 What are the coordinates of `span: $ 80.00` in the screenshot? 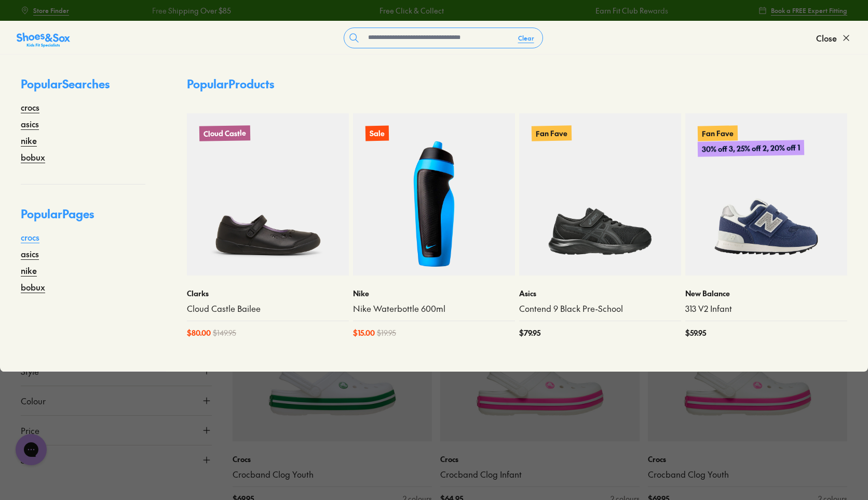 It's located at (199, 332).